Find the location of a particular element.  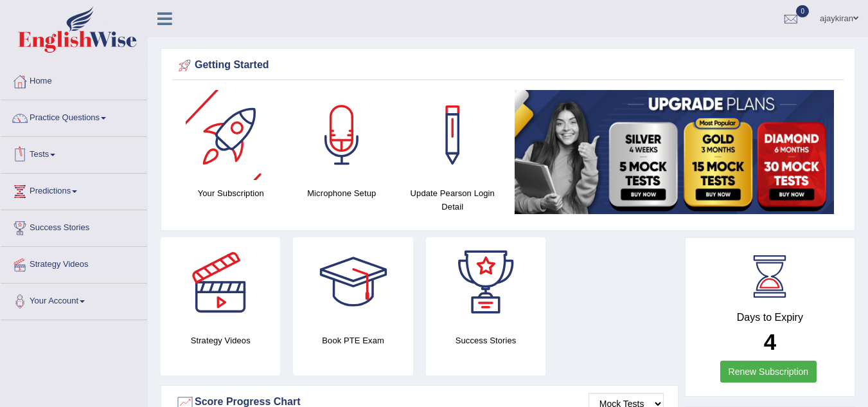

a: Home is located at coordinates (74, 80).